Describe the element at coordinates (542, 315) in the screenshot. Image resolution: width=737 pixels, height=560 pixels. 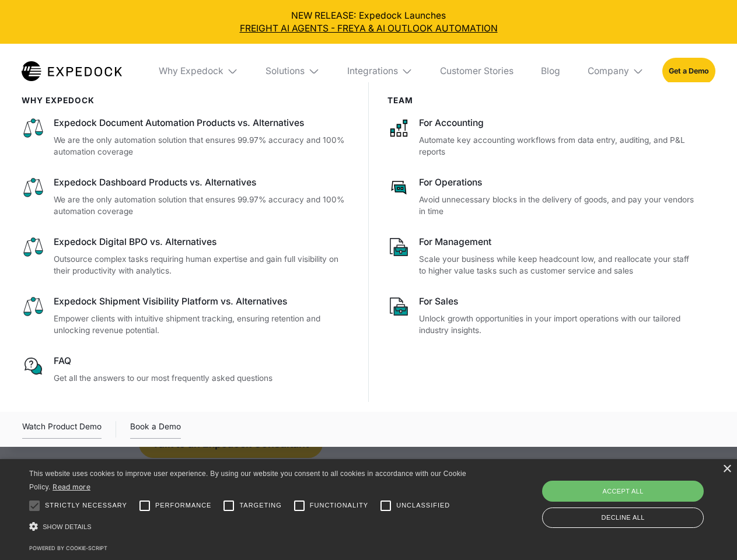
I see `a: For SalesUnlock growth opportunities in your import operations with our tailored industry insights.` at that location.